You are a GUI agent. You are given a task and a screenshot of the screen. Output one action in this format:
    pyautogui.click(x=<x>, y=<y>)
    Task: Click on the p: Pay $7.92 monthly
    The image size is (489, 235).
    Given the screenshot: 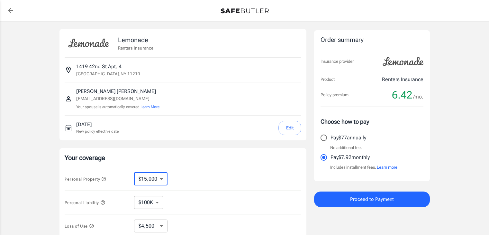 What is the action you would take?
    pyautogui.click(x=350, y=157)
    